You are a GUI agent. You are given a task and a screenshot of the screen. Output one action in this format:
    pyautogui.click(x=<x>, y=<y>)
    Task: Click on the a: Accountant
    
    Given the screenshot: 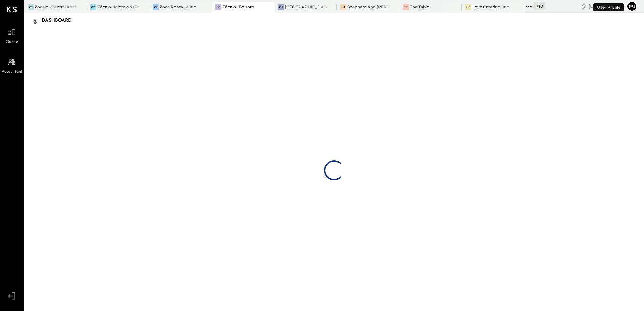 What is the action you would take?
    pyautogui.click(x=11, y=65)
    